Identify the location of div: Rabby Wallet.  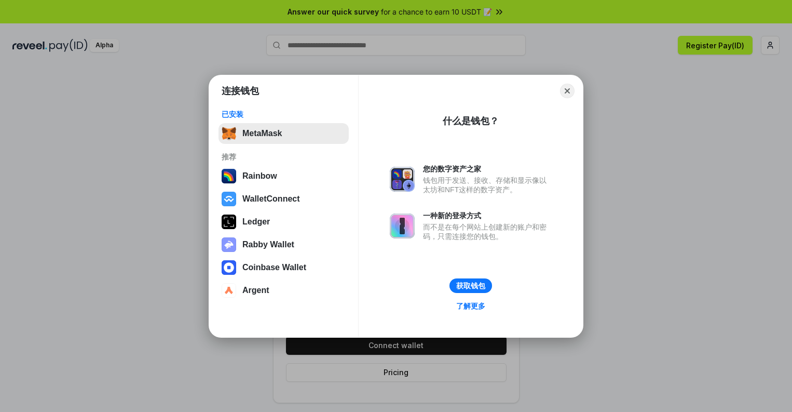
(268, 244).